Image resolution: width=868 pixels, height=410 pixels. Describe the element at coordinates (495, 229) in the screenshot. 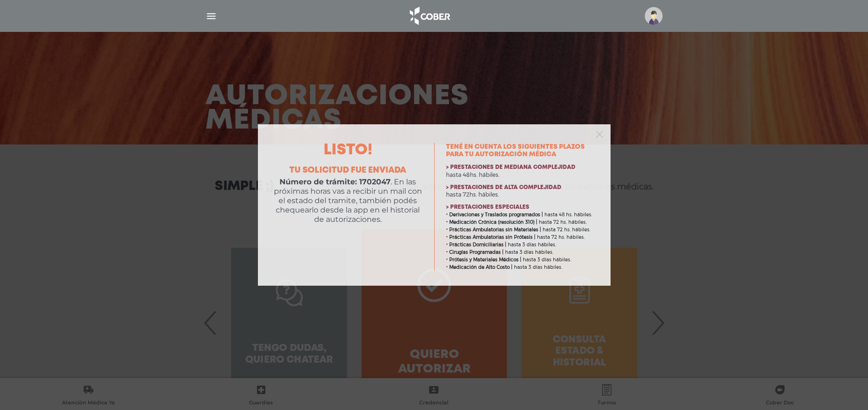

I see `b: Prácticas Ambulatorias sin Materiales |` at that location.